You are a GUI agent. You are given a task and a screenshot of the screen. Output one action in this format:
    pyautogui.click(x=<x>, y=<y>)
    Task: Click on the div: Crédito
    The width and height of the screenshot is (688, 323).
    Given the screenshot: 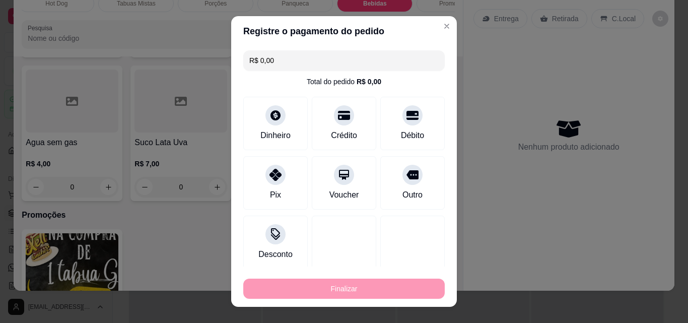 What is the action you would take?
    pyautogui.click(x=344, y=136)
    